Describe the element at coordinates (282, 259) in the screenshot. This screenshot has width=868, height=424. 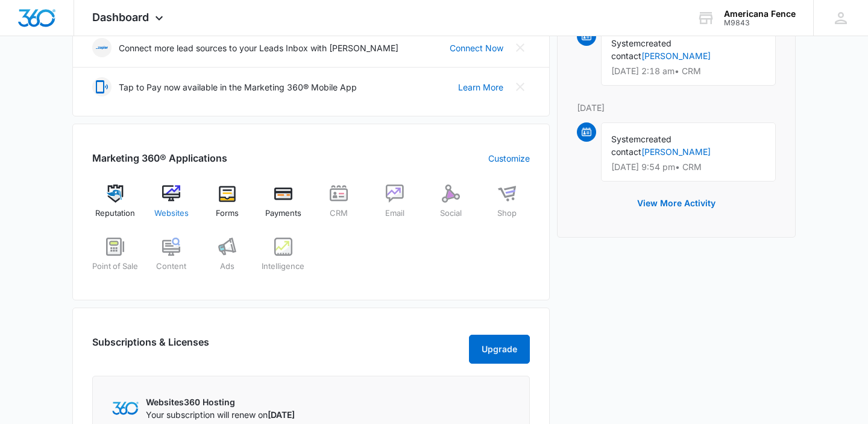
I see `a: Intelligence` at that location.